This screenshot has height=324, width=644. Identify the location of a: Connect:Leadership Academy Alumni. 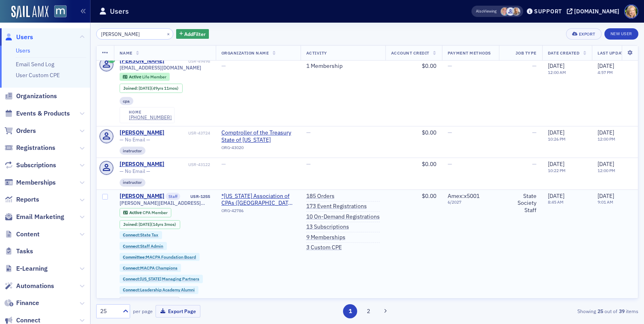
(159, 290).